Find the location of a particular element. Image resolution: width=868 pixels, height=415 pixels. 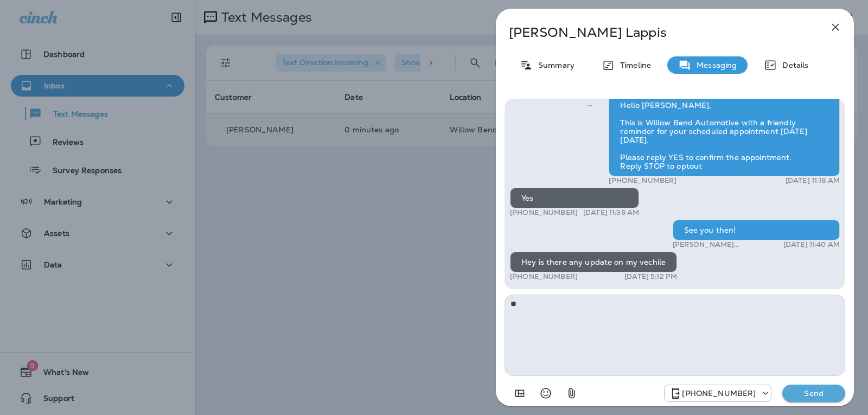

p: Messaging is located at coordinates (714, 65).